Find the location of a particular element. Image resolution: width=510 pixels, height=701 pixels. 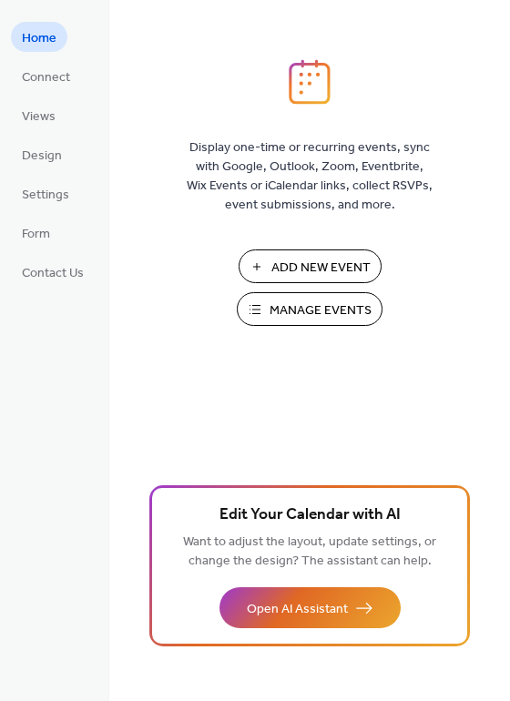

span: Display one-time or recurring events, sync with Google, Outlook, Zoom, Eventbrite, Wix Events or ... is located at coordinates (309, 177).